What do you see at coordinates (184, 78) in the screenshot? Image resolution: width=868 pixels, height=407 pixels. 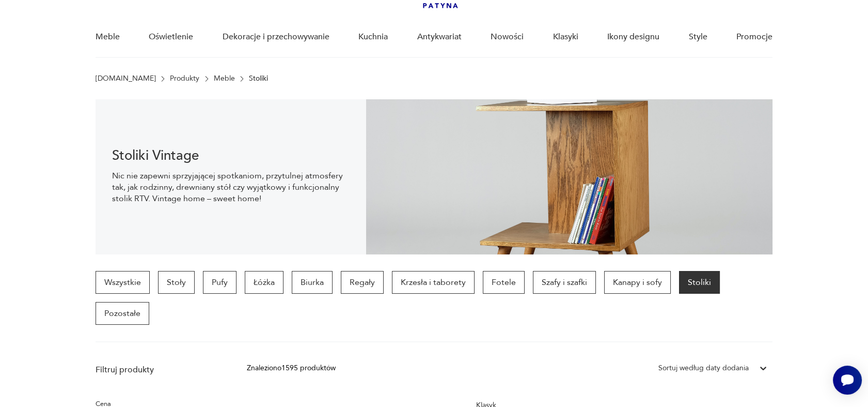 I see `a: Produkty` at bounding box center [184, 78].